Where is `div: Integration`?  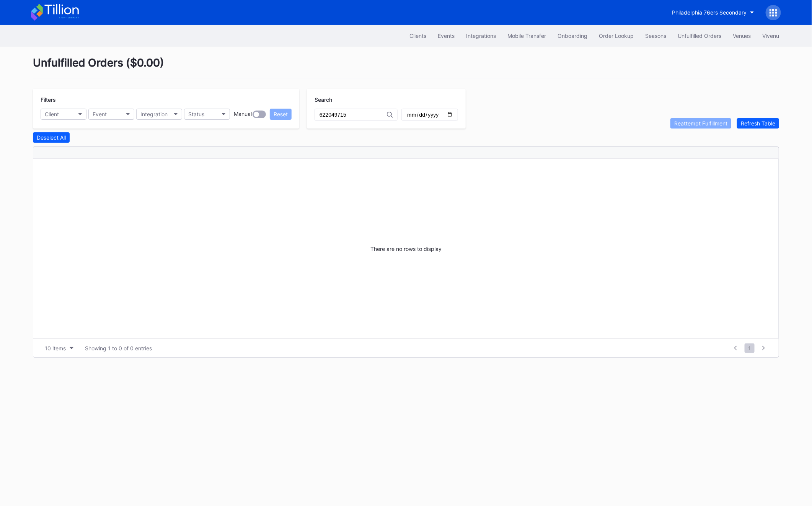 div: Integration is located at coordinates (154, 114).